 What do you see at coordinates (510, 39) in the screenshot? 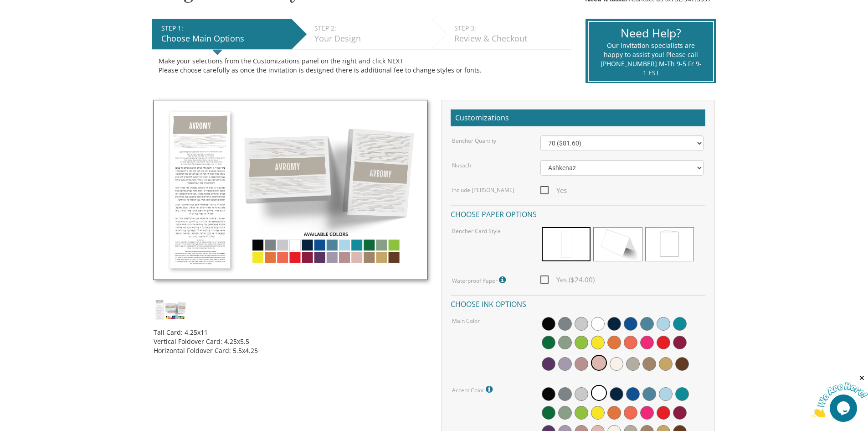
I see `div: Review & Checkout` at bounding box center [510, 39].